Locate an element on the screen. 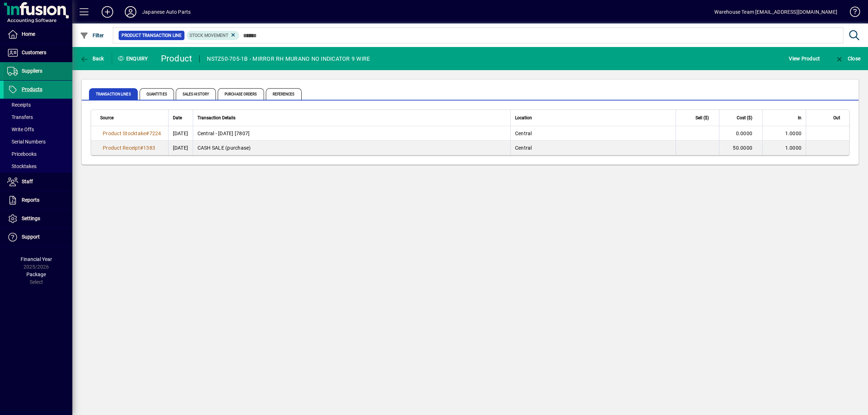  a: Support is located at coordinates (38, 237).